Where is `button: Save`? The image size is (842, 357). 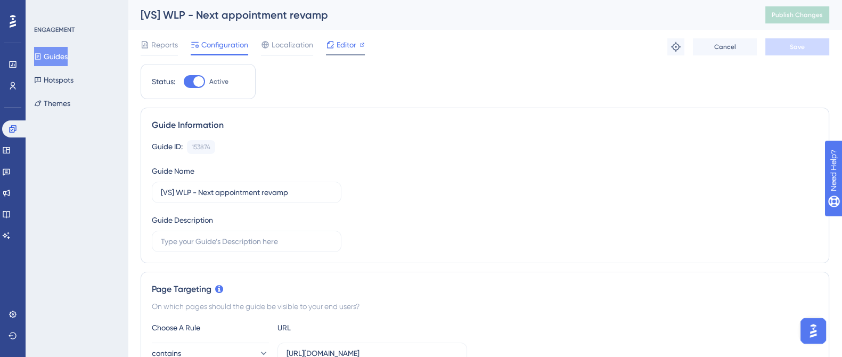 button: Save is located at coordinates (798, 47).